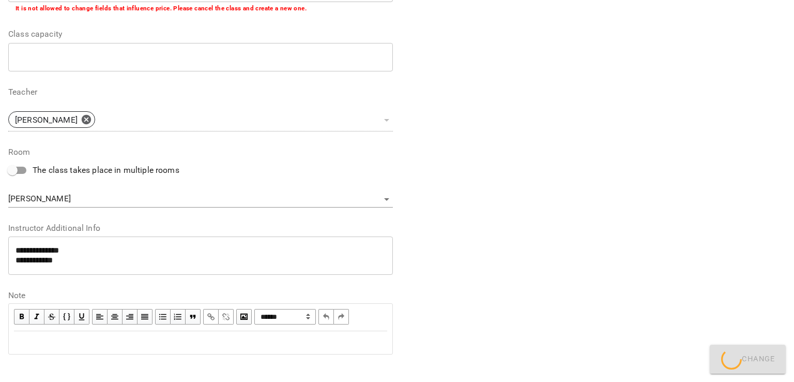  I want to click on label: Note, so click(201, 295).